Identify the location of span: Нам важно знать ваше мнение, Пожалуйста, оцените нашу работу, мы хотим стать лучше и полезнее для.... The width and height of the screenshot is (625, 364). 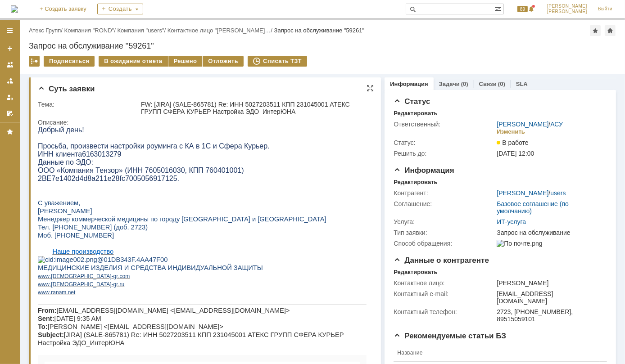
(144, 320).